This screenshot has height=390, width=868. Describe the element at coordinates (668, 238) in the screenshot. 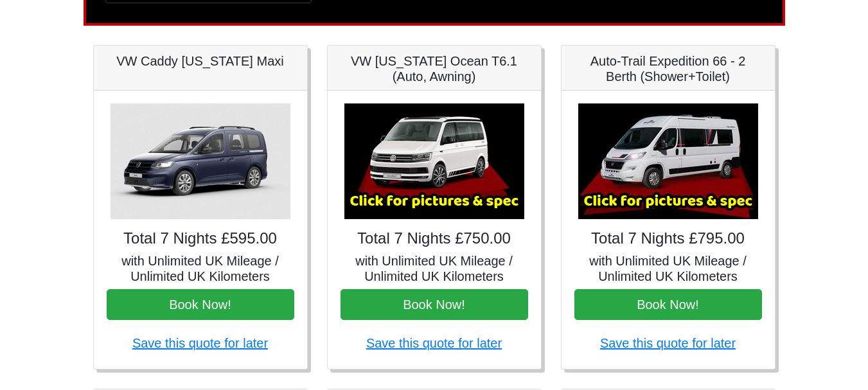

I see `h4: Total 7 Nights £795.00` at that location.